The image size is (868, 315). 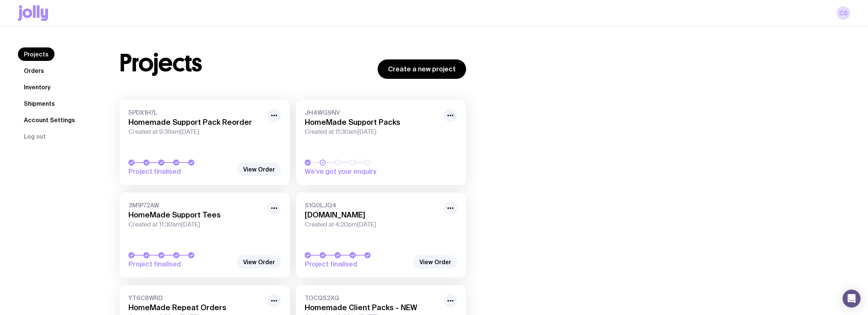 What do you see at coordinates (36, 54) in the screenshot?
I see `a: Projects` at bounding box center [36, 54].